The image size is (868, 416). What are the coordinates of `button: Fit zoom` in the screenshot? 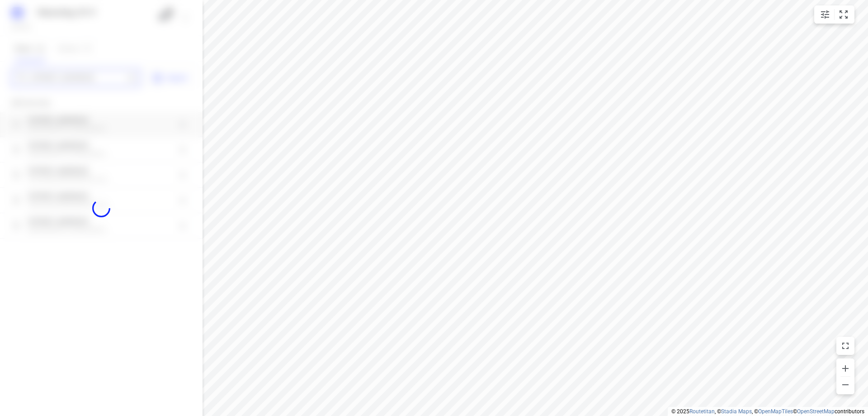 It's located at (844, 15).